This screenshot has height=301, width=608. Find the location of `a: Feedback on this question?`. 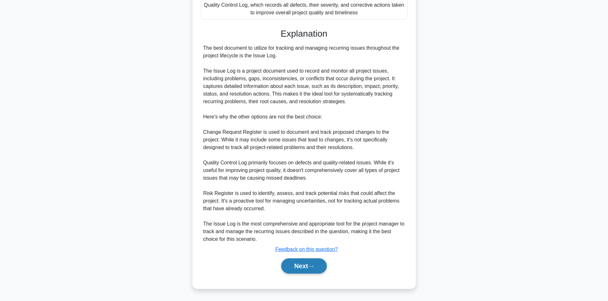

a: Feedback on this question? is located at coordinates (306, 249).